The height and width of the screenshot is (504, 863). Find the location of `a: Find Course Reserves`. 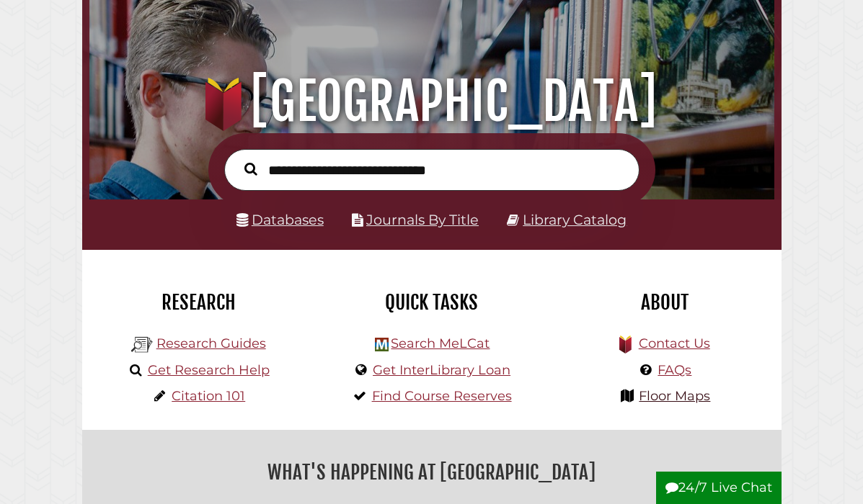

a: Find Course Reserves is located at coordinates (442, 397).